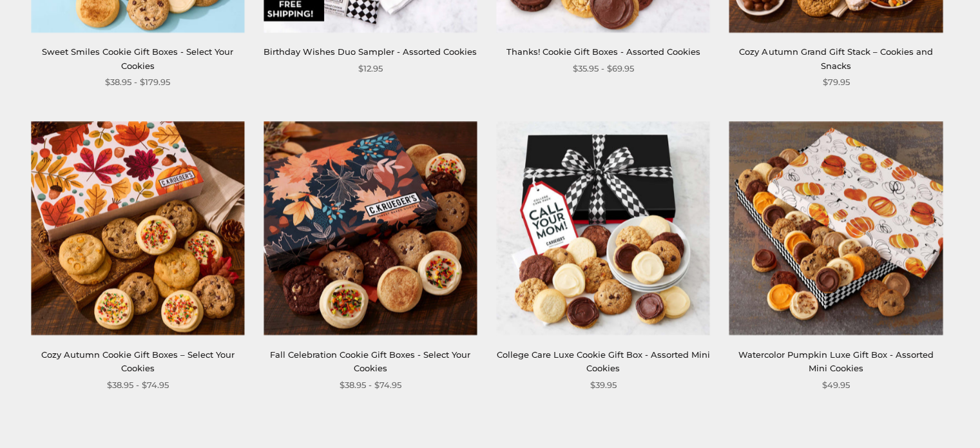 This screenshot has width=980, height=448. Describe the element at coordinates (836, 58) in the screenshot. I see `a: Cozy Autumn Grand Gift Stack – Cookies and Snacks` at that location.